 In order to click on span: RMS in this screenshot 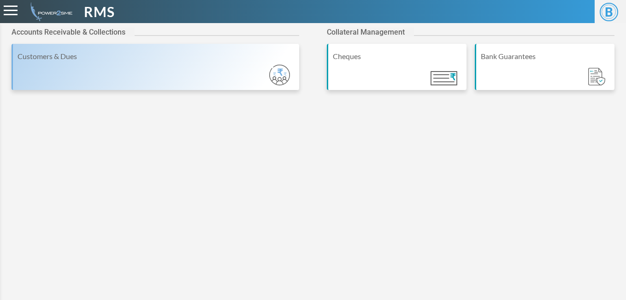, I will do `click(99, 12)`.